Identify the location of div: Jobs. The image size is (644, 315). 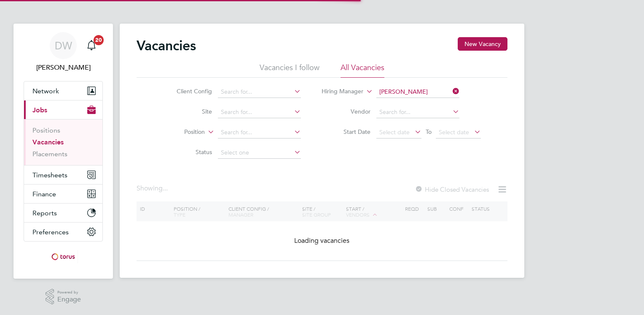
(63, 142).